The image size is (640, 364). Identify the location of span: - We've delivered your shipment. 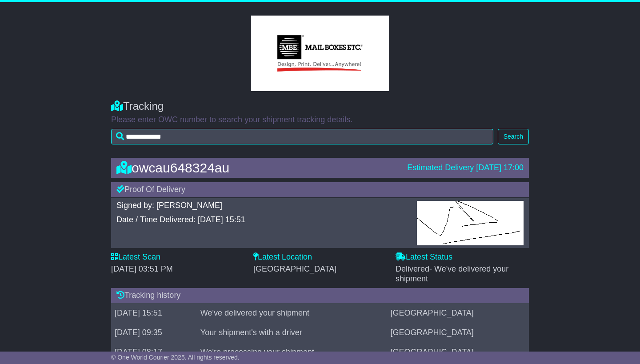
(452, 274).